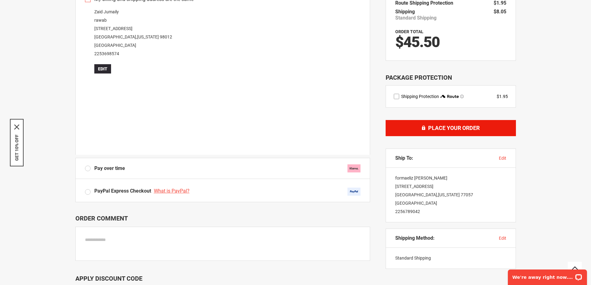  What do you see at coordinates (103, 69) in the screenshot?
I see `button: Edit` at bounding box center [103, 69].